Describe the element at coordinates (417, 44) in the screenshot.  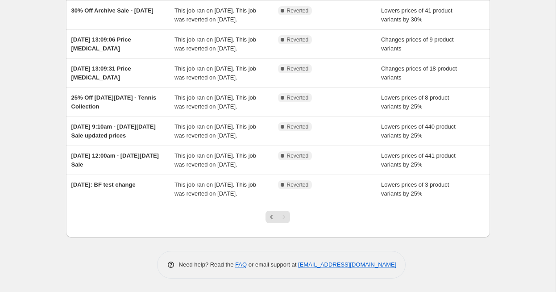
I see `span: Changes prices of 9 product variants` at that location.